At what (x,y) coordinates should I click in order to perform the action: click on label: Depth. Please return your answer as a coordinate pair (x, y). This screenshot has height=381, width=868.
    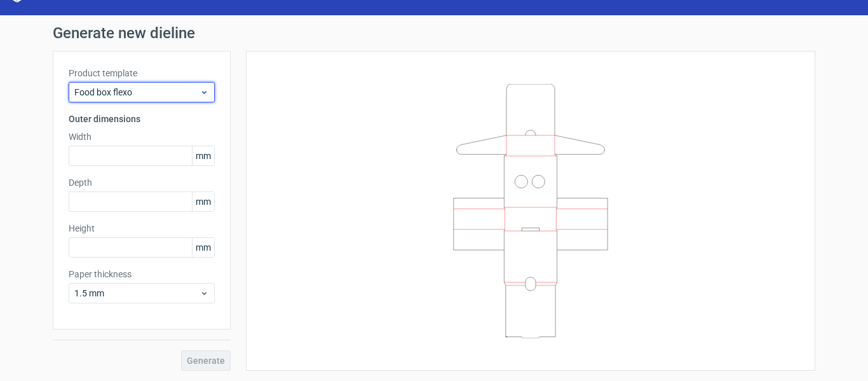
    Looking at the image, I should click on (142, 183).